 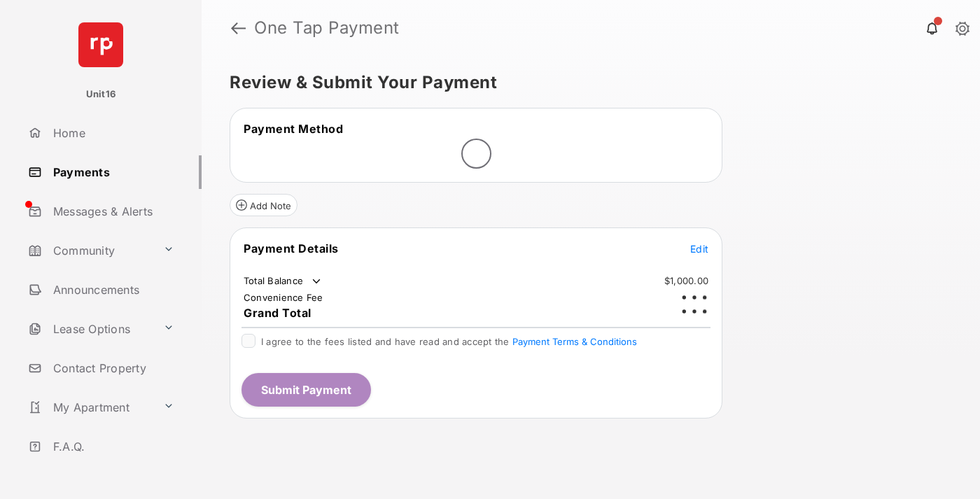 What do you see at coordinates (264, 205) in the screenshot?
I see `button: Add Note` at bounding box center [264, 205].